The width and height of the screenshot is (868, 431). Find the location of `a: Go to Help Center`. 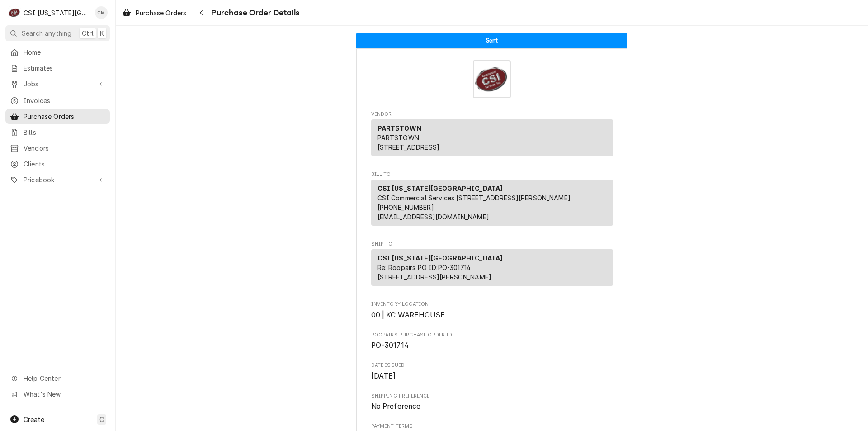

a: Go to Help Center is located at coordinates (57, 378).